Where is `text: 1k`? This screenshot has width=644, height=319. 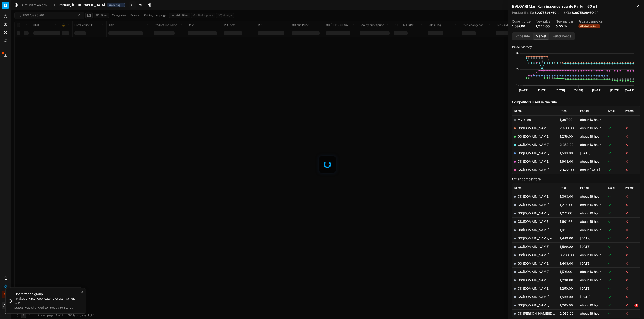 text: 1k is located at coordinates (517, 85).